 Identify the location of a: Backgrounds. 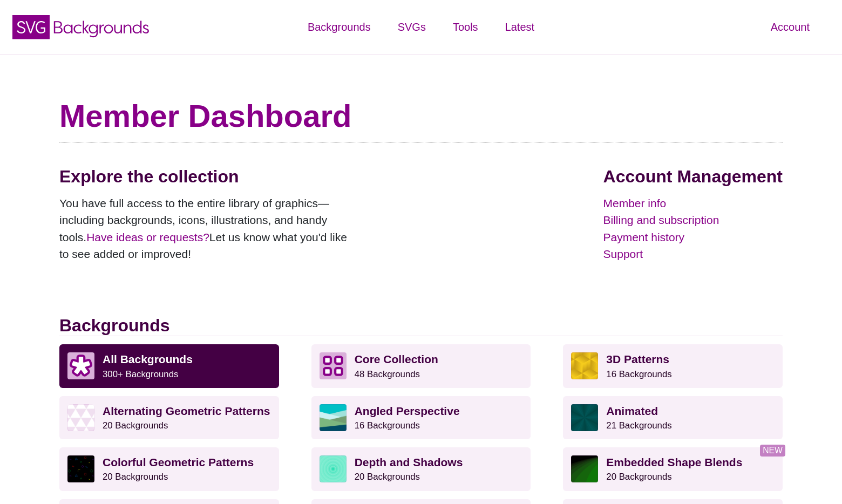
(339, 27).